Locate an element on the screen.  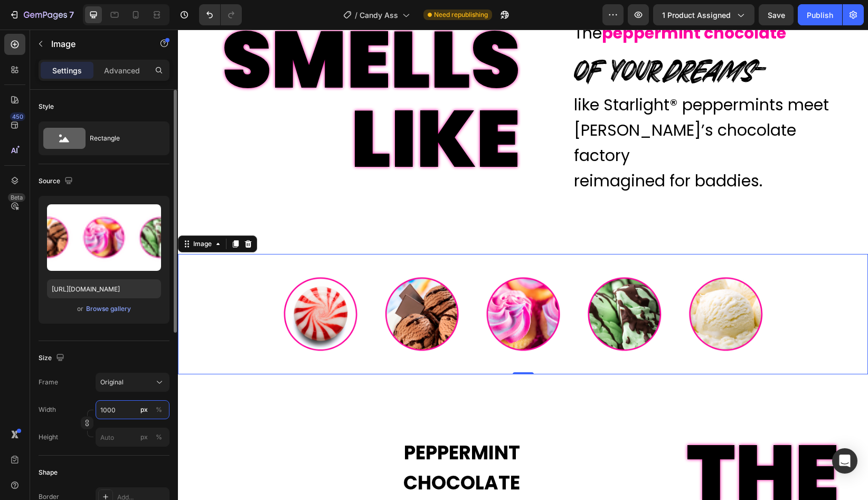
button: Original is located at coordinates (133, 382).